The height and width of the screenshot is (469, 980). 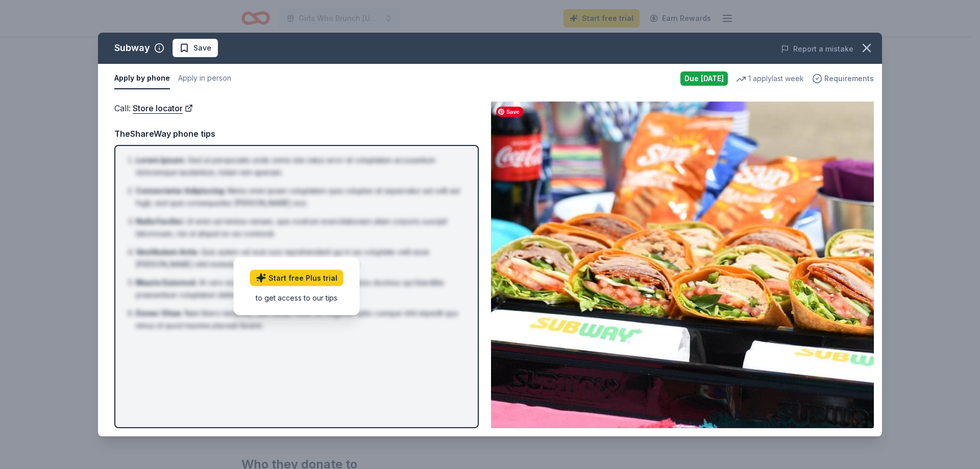 What do you see at coordinates (296, 298) in the screenshot?
I see `div: to get access to our tips` at bounding box center [296, 298].